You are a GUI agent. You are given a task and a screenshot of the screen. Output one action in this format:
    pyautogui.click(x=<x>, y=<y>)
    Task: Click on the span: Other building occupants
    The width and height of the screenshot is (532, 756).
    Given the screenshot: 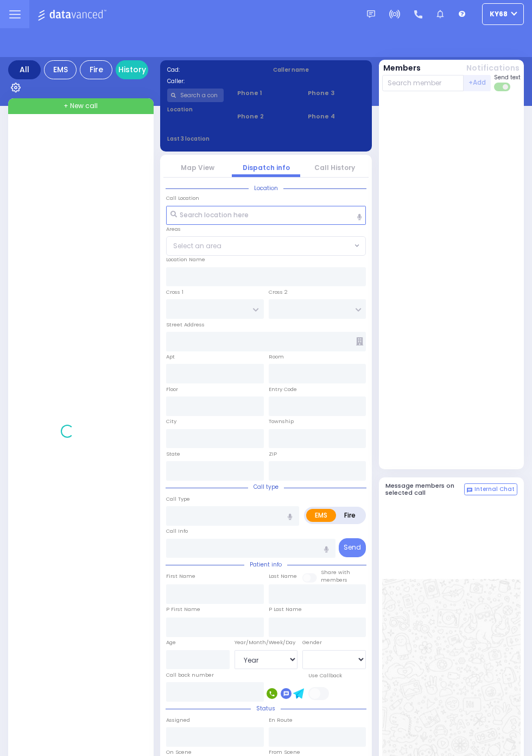 What is the action you would take?
    pyautogui.click(x=359, y=341)
    